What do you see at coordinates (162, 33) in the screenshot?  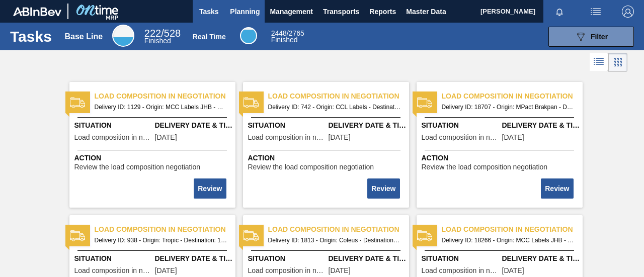 I see `span: / 528` at bounding box center [162, 33].